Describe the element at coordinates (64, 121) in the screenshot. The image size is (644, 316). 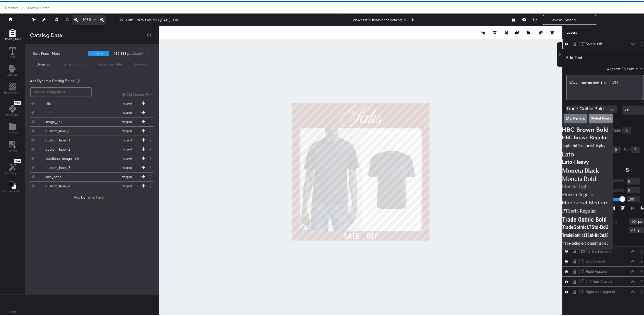
I see `div: image_link` at that location.